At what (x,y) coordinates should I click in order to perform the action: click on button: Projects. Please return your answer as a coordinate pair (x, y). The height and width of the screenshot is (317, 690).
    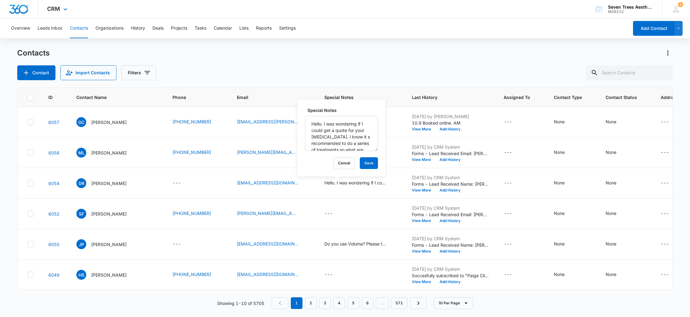
    Looking at the image, I should click on (179, 28).